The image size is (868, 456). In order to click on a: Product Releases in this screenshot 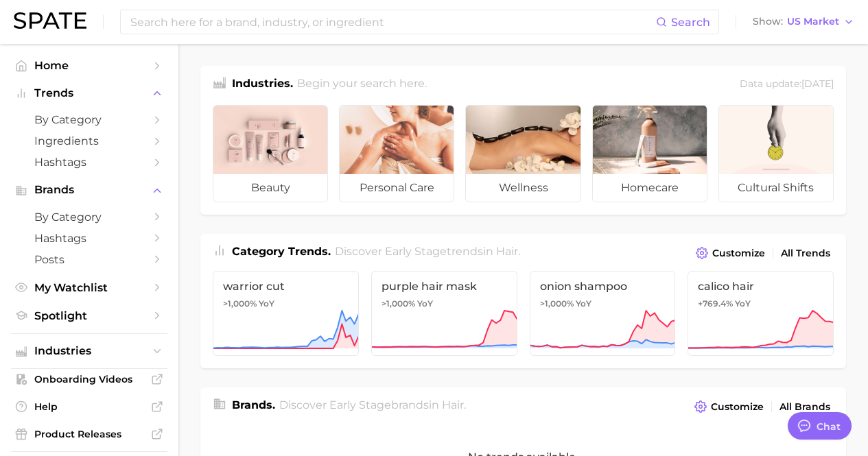, I will do `click(89, 434)`.